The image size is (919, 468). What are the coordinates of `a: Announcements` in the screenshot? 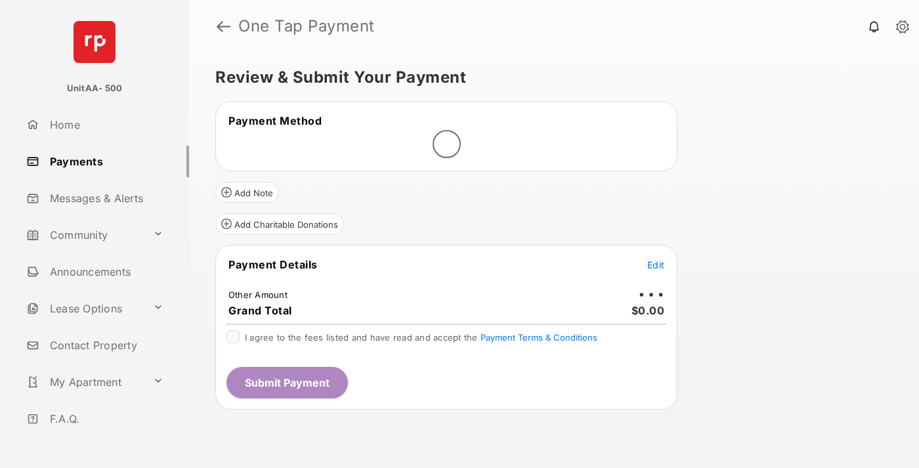 It's located at (105, 272).